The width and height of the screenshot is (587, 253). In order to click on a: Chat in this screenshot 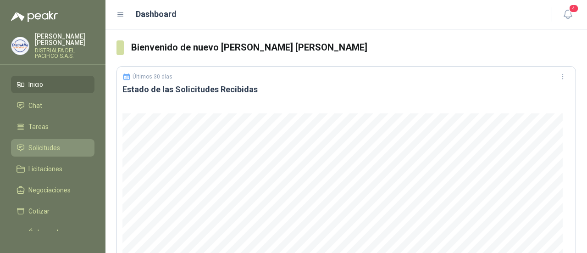, I will do `click(53, 106)`.